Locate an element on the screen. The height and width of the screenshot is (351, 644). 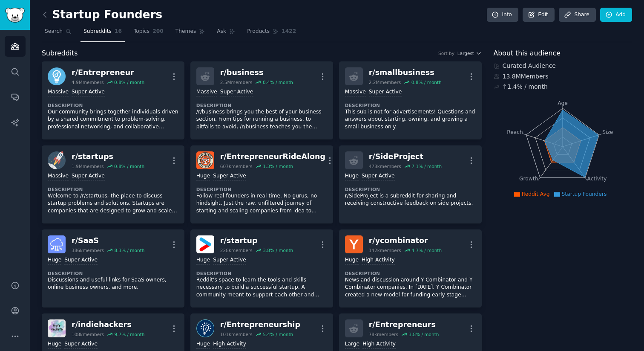
p: This sub is not for advertisements! Questions and answers about starting, owning, and growing a s... is located at coordinates (410, 119).